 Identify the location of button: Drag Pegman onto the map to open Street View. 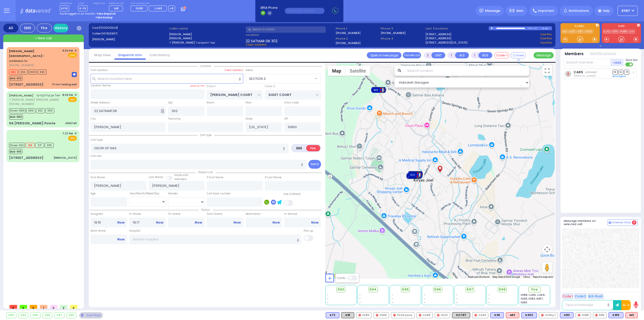
(548, 267).